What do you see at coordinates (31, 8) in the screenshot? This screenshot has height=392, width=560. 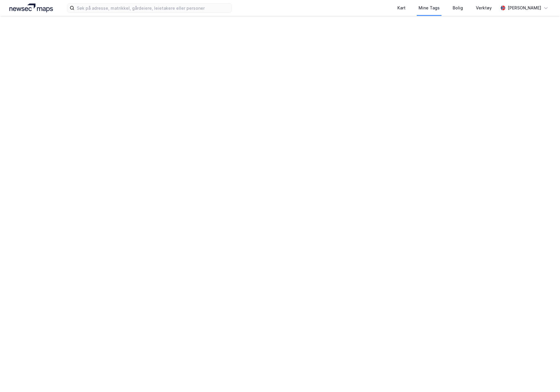 I see `img: logo.a4113a55bc3d86da70a041830d287a7e.svg` at bounding box center [31, 8].